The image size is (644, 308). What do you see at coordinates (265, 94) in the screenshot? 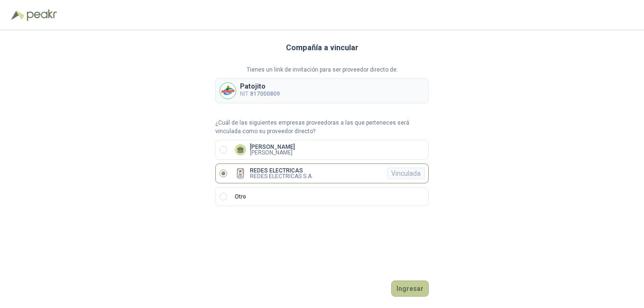
I see `b: 817000809` at bounding box center [265, 94].